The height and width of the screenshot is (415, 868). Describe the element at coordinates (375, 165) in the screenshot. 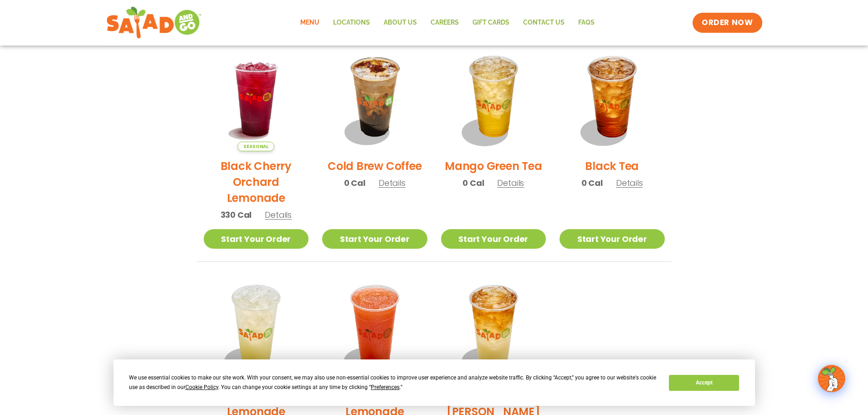

I see `h2: Cold Brew Coffee` at that location.